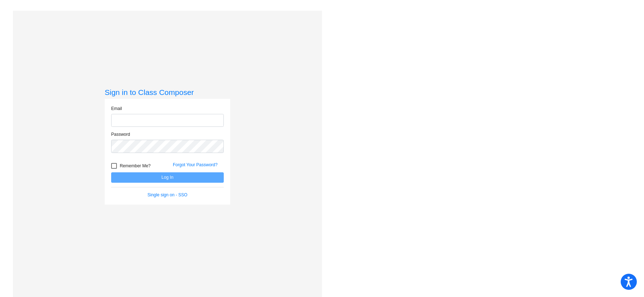 This screenshot has width=644, height=297. What do you see at coordinates (135, 166) in the screenshot?
I see `span: Remember Me?` at bounding box center [135, 166].